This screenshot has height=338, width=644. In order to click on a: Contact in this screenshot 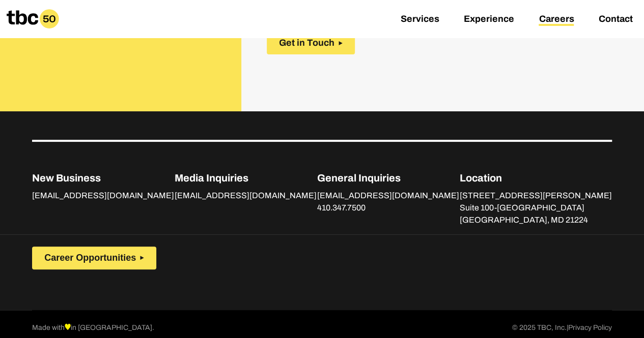, I will do `click(615, 20)`.